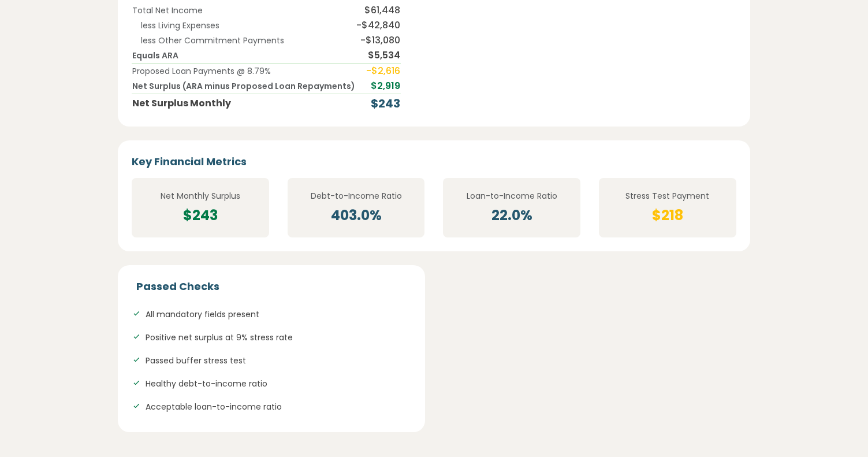 The height and width of the screenshot is (457, 868). I want to click on div: $243, so click(200, 216).